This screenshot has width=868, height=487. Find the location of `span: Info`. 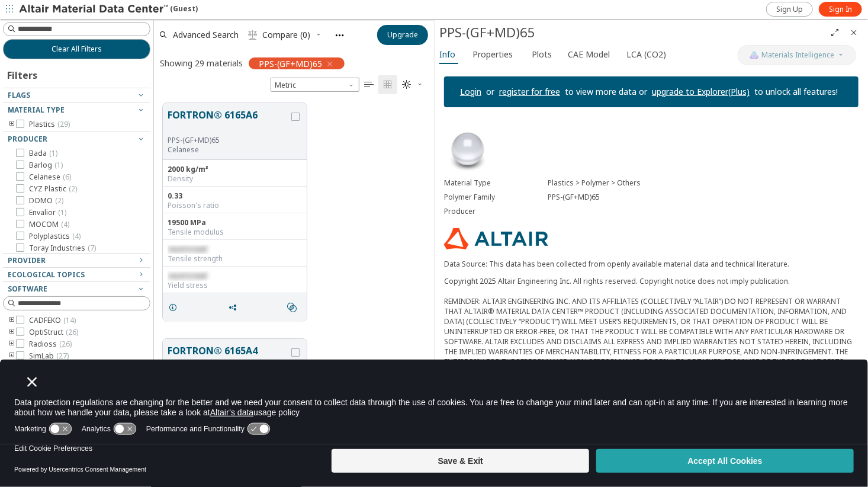

span: Info is located at coordinates (447, 54).